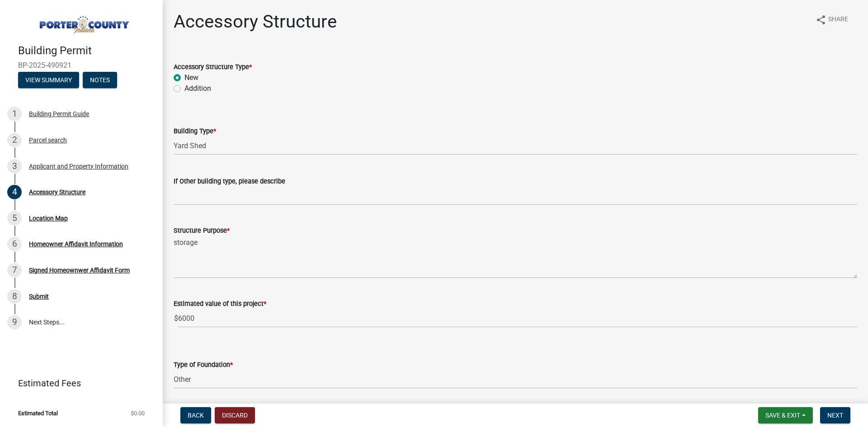 This screenshot has height=427, width=868. Describe the element at coordinates (48, 80) in the screenshot. I see `button: View Summary` at that location.